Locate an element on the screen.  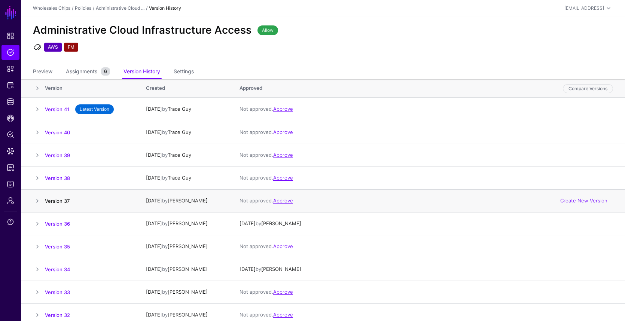
a: Administrative Cloud ... is located at coordinates (120, 8).